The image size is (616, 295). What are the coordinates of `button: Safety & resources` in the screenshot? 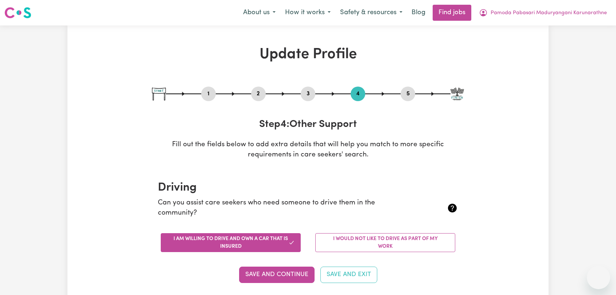 It's located at (371, 13).